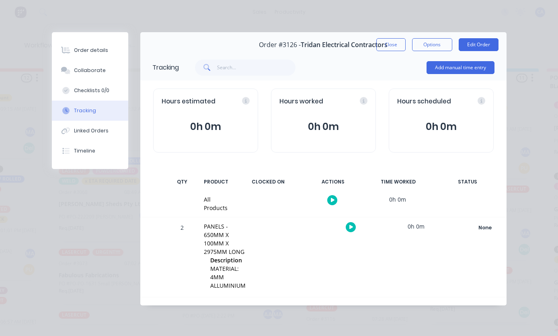  Describe the element at coordinates (226, 260) in the screenshot. I see `span: Description` at that location.